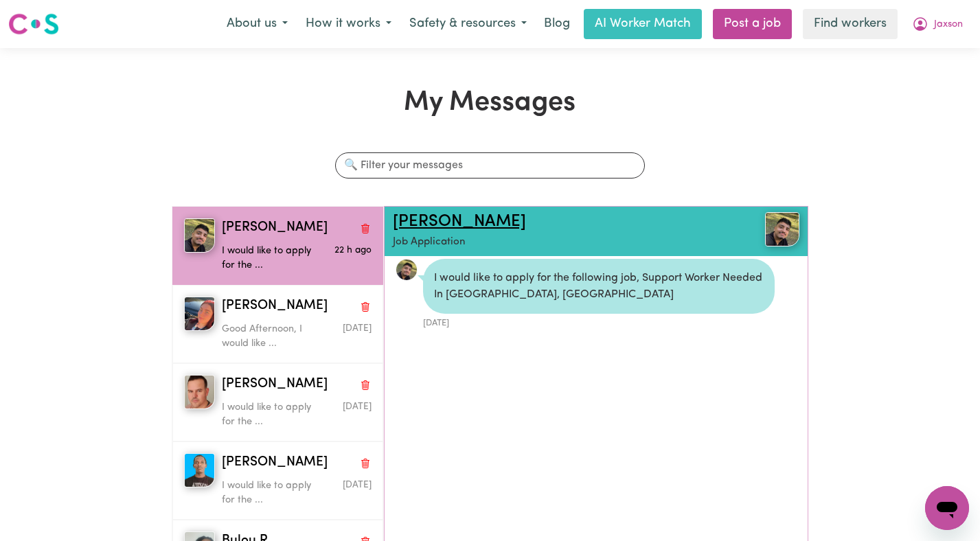 Image resolution: width=980 pixels, height=541 pixels. What do you see at coordinates (34, 24) in the screenshot?
I see `a: Careseekers logo` at bounding box center [34, 24].